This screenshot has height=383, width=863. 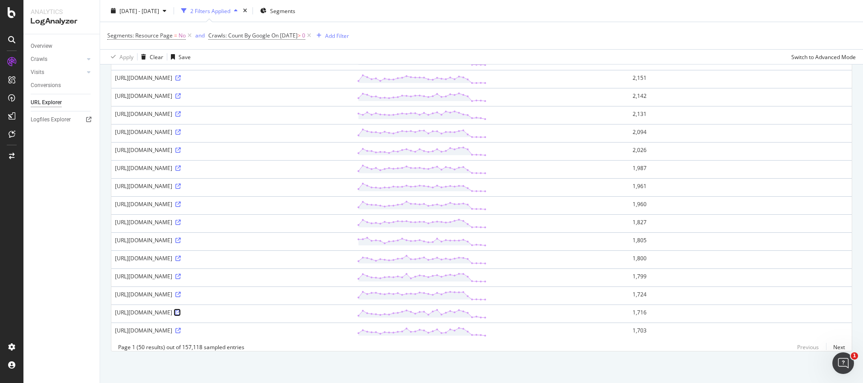 What do you see at coordinates (740, 151) in the screenshot?
I see `td: 2,026` at bounding box center [740, 151].